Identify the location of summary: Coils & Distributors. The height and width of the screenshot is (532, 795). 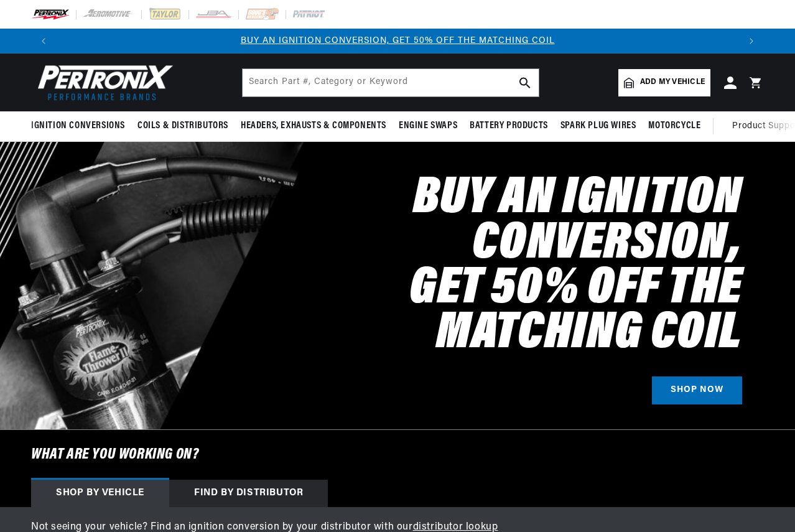
(183, 125).